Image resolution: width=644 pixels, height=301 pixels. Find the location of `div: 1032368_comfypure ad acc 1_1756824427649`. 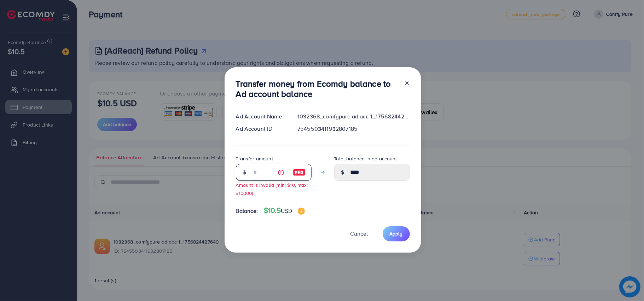

div: 1032368_comfypure ad acc 1_1756824427649 is located at coordinates (353, 116).